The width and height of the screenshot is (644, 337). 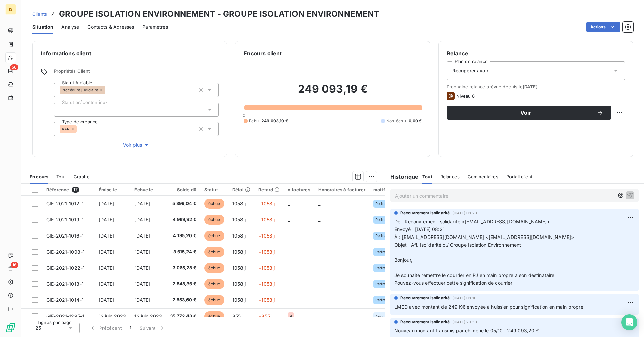 What do you see at coordinates (136, 145) in the screenshot?
I see `button: Voir plus` at bounding box center [136, 145].